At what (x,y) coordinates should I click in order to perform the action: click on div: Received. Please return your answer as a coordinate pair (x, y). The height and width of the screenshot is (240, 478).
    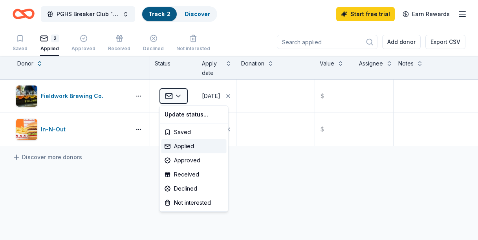
    Looking at the image, I should click on (194, 175).